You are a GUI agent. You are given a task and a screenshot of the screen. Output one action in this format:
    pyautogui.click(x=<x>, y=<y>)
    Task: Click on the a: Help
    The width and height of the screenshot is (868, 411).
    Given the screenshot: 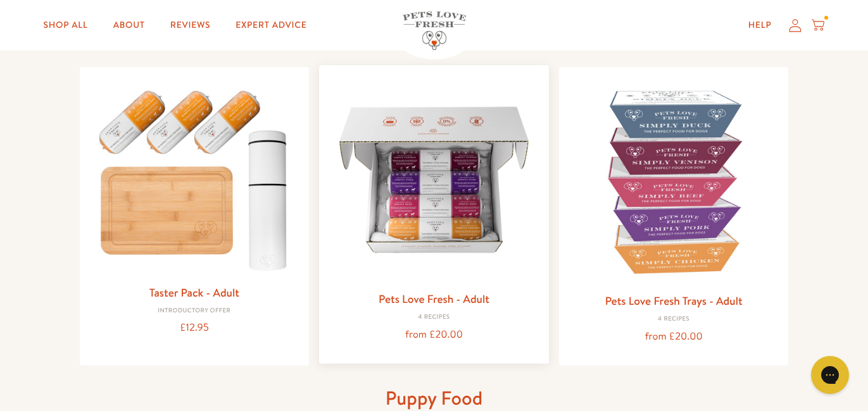 What is the action you would take?
    pyautogui.click(x=760, y=25)
    